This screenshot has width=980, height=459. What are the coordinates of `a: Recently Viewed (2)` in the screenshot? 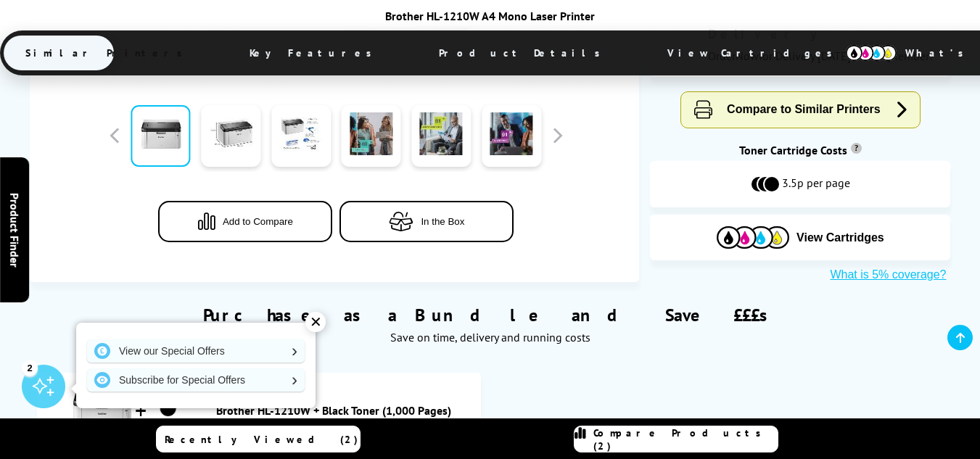 It's located at (258, 439).